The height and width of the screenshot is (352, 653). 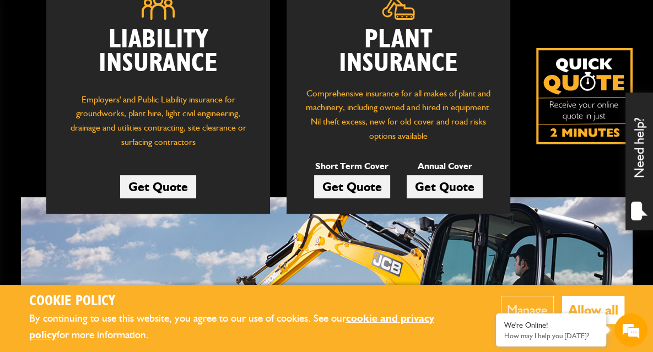 What do you see at coordinates (107, 179) in the screenshot?
I see `input: Enter your phone number` at bounding box center [107, 179].